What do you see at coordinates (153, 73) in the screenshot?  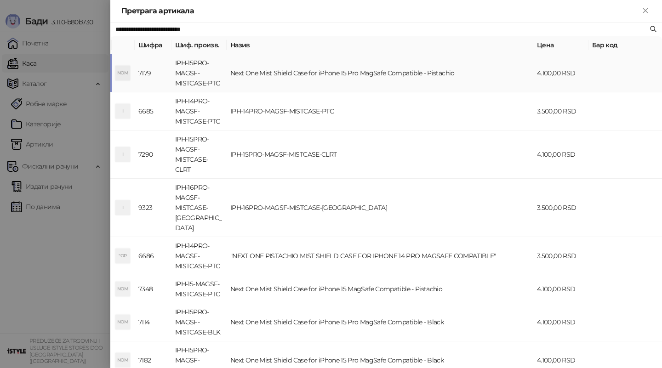 I see `td: 7179` at bounding box center [153, 73].